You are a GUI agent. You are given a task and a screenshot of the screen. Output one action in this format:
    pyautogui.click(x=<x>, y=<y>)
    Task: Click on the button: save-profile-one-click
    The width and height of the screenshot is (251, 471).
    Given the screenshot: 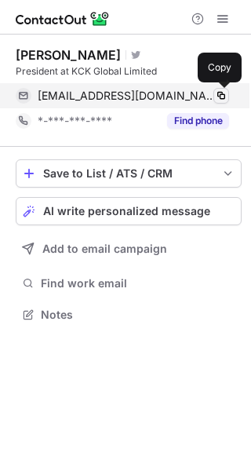 What is the action you would take?
    pyautogui.click(x=129, y=174)
    